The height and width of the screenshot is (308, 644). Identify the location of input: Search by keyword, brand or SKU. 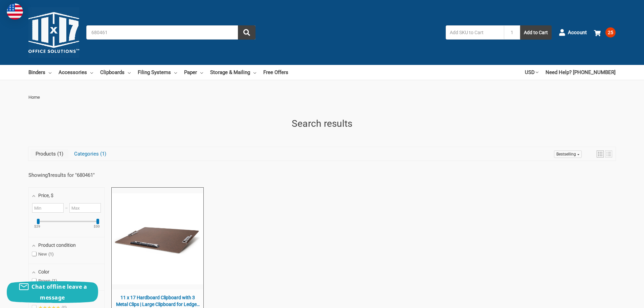
(171, 32).